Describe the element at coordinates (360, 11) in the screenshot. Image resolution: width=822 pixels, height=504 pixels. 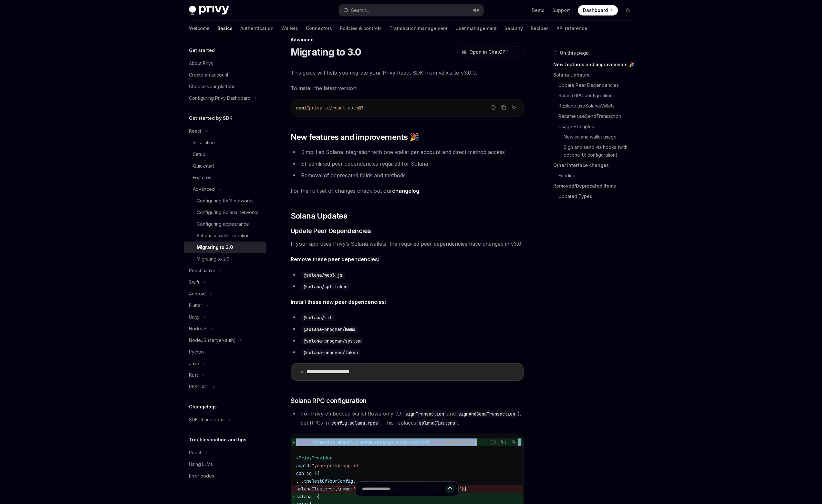
I see `div: Search...` at that location.